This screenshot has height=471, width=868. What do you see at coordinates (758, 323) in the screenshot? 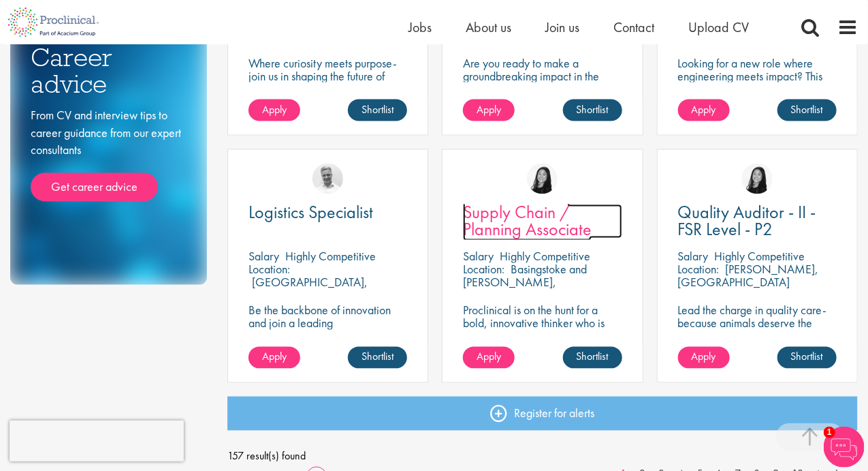
I see `p: Lead the charge in quality care-because animals deserve the best.` at bounding box center [758, 323].